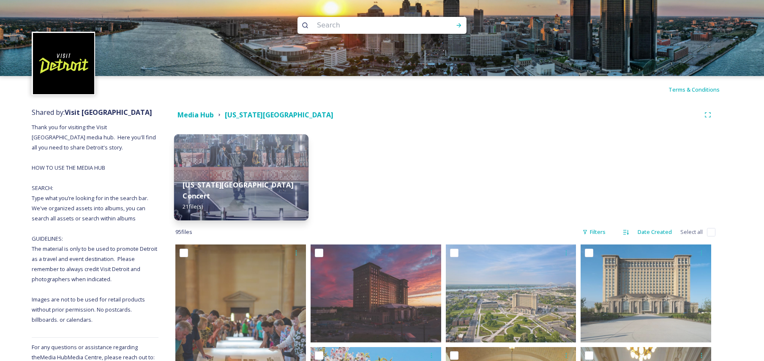  Describe the element at coordinates (92, 112) in the screenshot. I see `span: Shared by:` at that location.